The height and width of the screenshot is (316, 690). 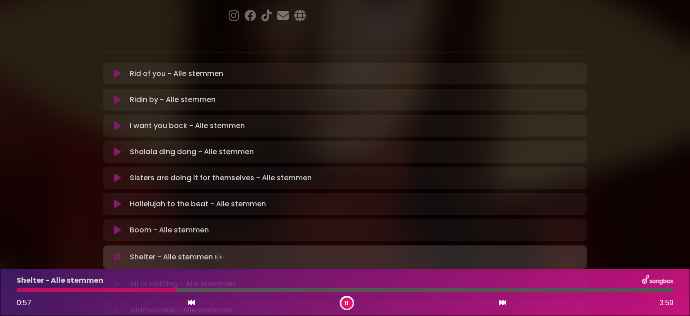 What do you see at coordinates (219, 257) in the screenshot?
I see `img: waveform4.gif` at bounding box center [219, 257].